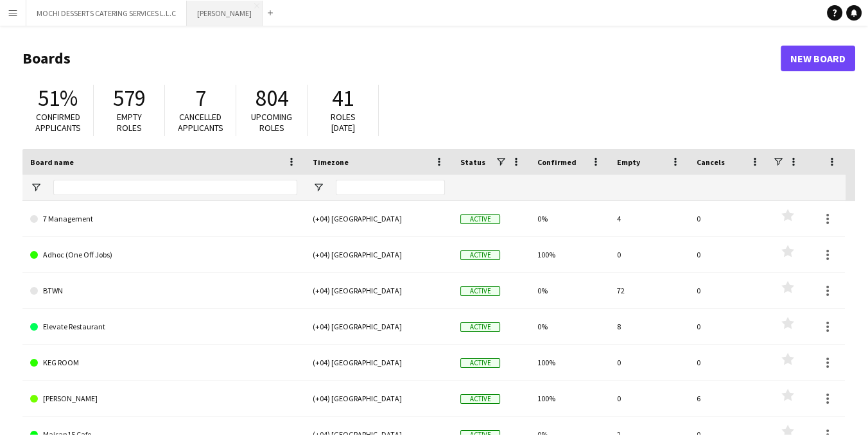 The width and height of the screenshot is (868, 443). I want to click on input: Timezone Filter Input, so click(391, 188).